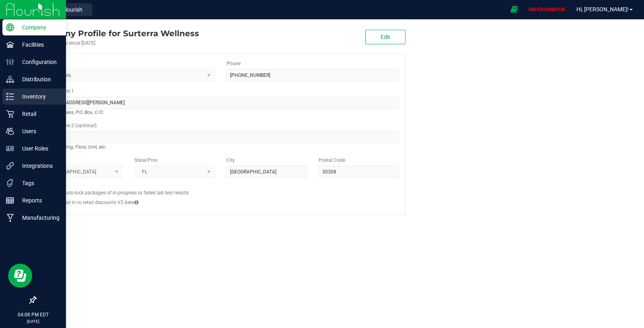  I want to click on inline-svg: Retail, so click(10, 114).